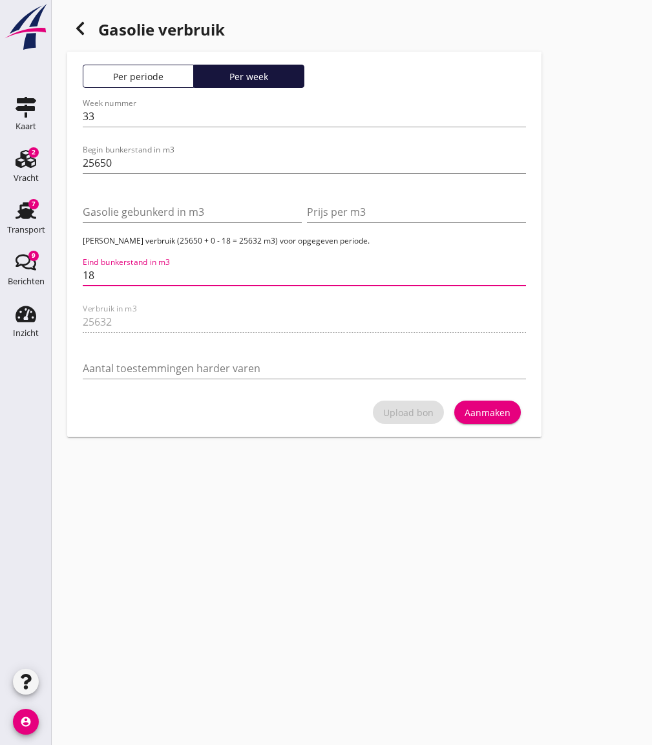 The image size is (652, 745). Describe the element at coordinates (416, 212) in the screenshot. I see `input: Prijs per m3` at that location.